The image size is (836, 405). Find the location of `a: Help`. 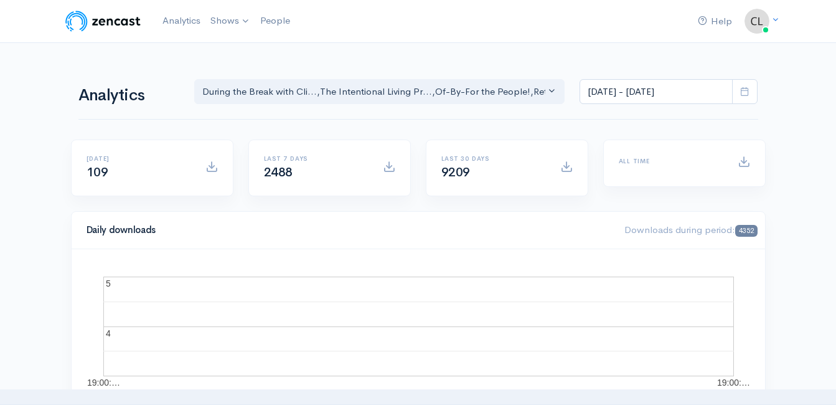

a: Help is located at coordinates (715, 21).